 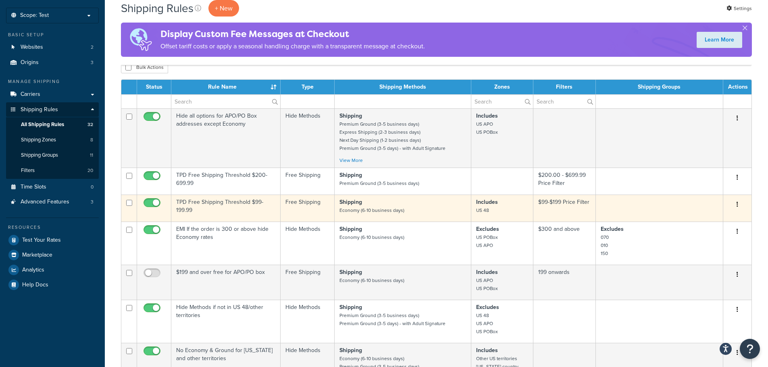 I want to click on li: Advanced Features, so click(x=52, y=202).